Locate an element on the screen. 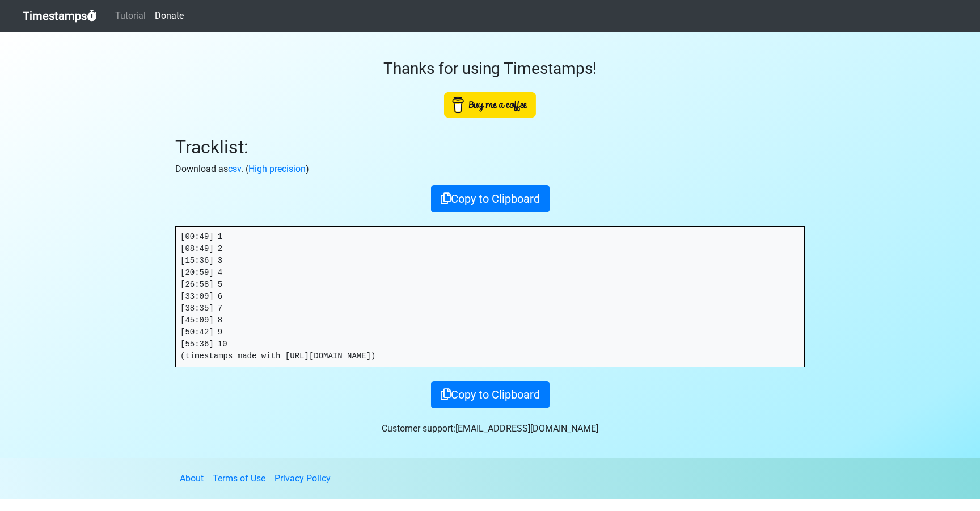  h3: Thanks for using Timestamps! is located at coordinates (490, 69).